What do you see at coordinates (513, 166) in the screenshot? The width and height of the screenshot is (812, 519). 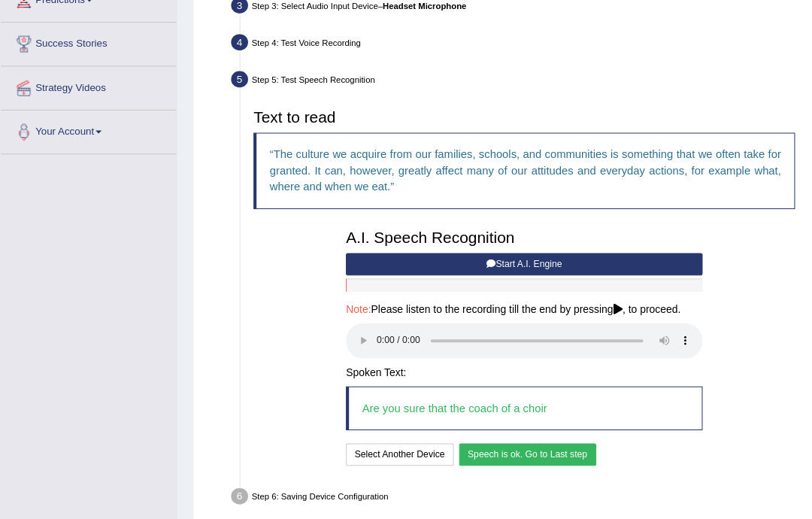 I see `q: The culture we acquire from our families, schools, and communities is something that we often tak...` at bounding box center [513, 166].